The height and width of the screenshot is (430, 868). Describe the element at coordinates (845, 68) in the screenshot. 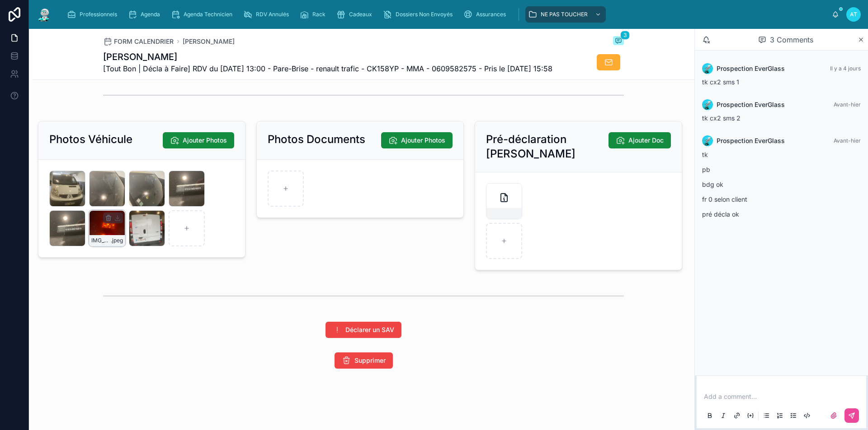

I see `span: Il y a 4 jours` at that location.